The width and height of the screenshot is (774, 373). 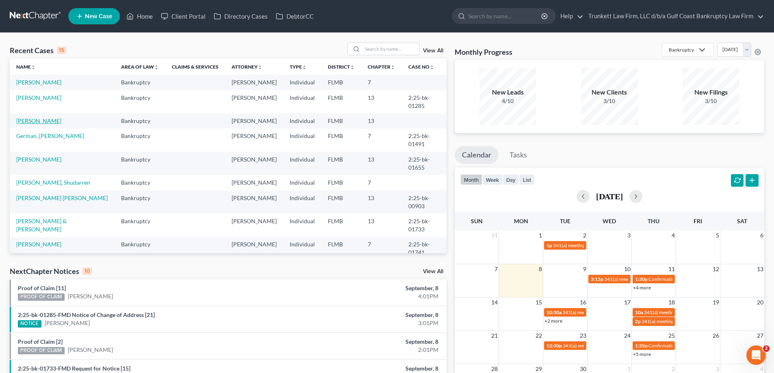 I want to click on div: New Clients, so click(x=610, y=92).